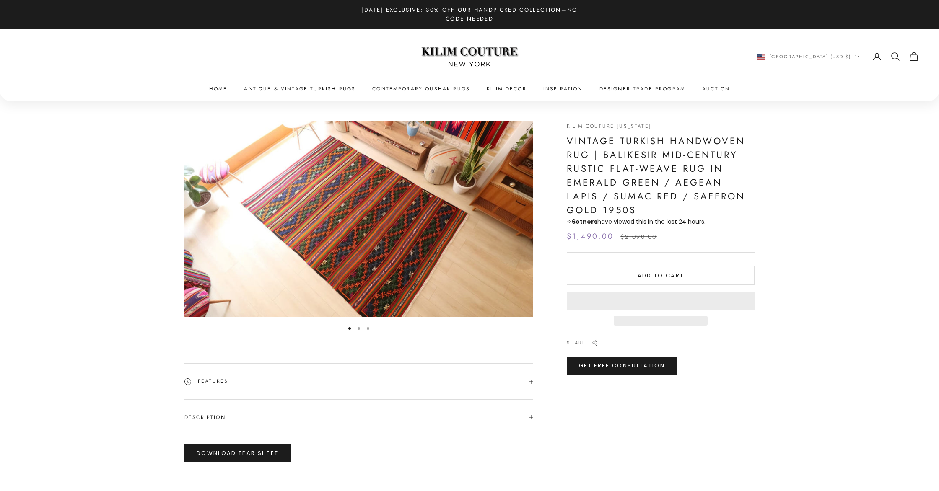 The height and width of the screenshot is (491, 939). I want to click on a: Home, so click(218, 89).